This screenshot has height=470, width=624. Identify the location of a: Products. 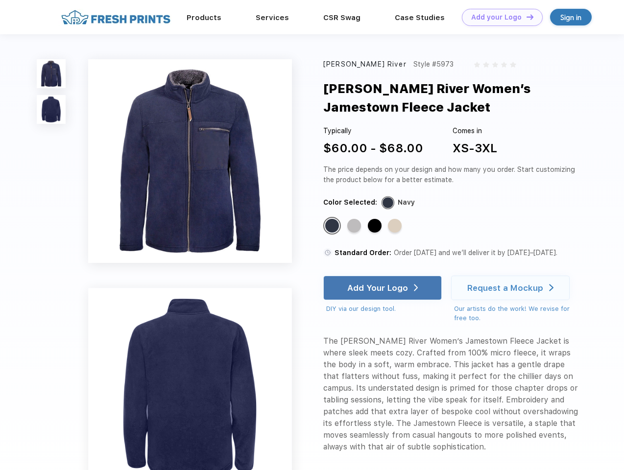
(204, 18).